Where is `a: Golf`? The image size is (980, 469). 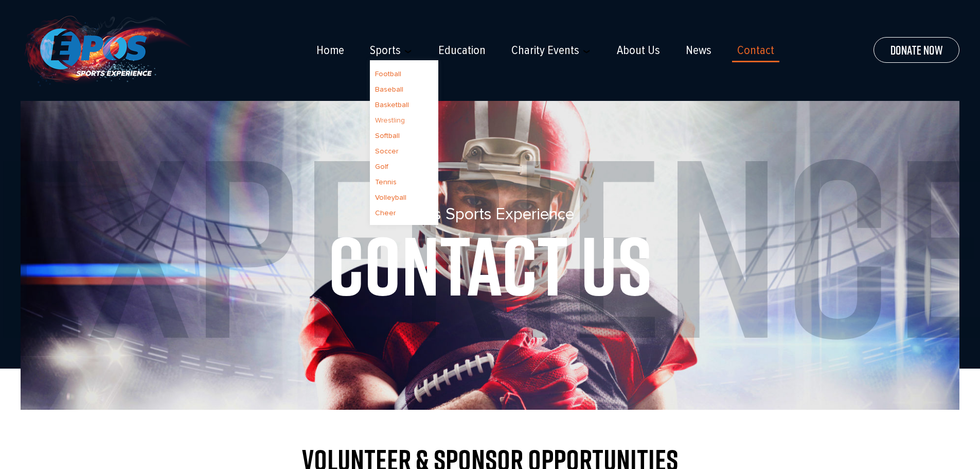
a: Golf is located at coordinates (381, 166).